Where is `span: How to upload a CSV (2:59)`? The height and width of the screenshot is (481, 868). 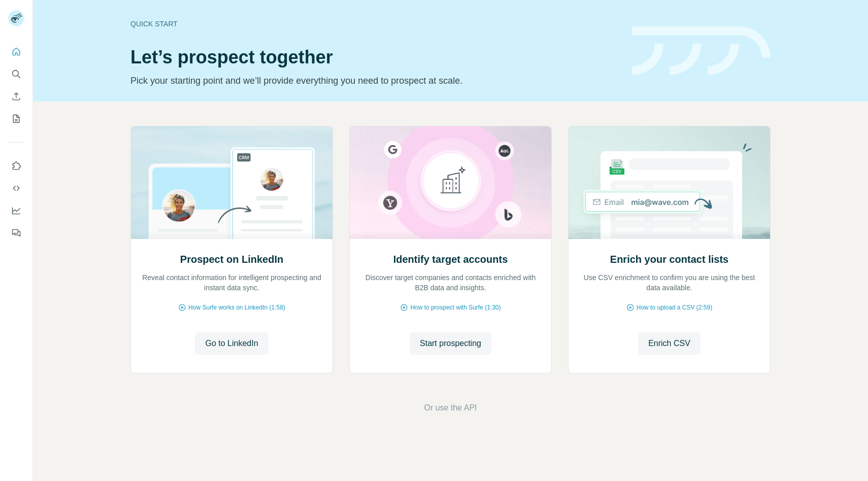 span: How to upload a CSV (2:59) is located at coordinates (674, 308).